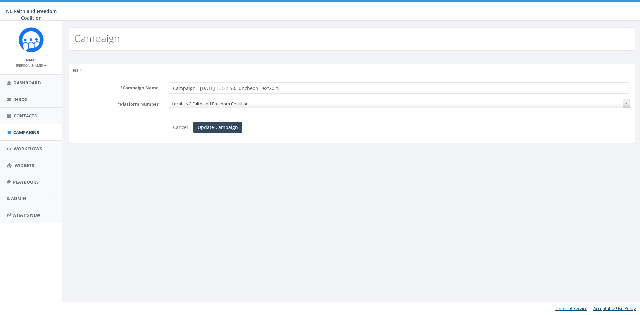 This screenshot has width=640, height=315. What do you see at coordinates (26, 182) in the screenshot?
I see `span: Playbooks` at bounding box center [26, 182].